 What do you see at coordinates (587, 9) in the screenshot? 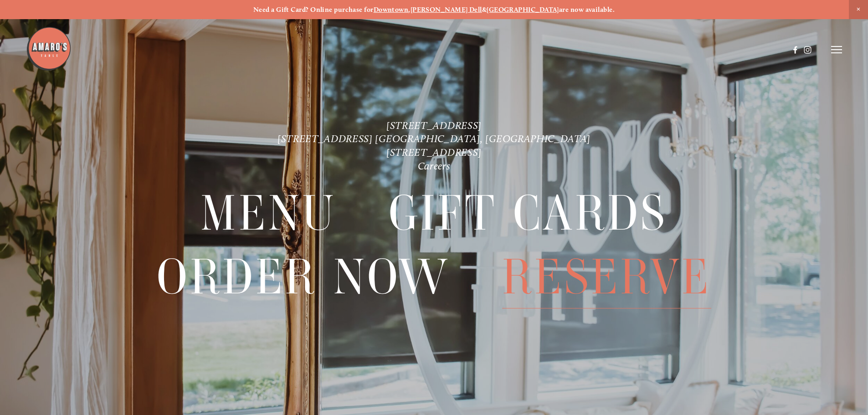
I see `strong: are now available.` at bounding box center [587, 9].